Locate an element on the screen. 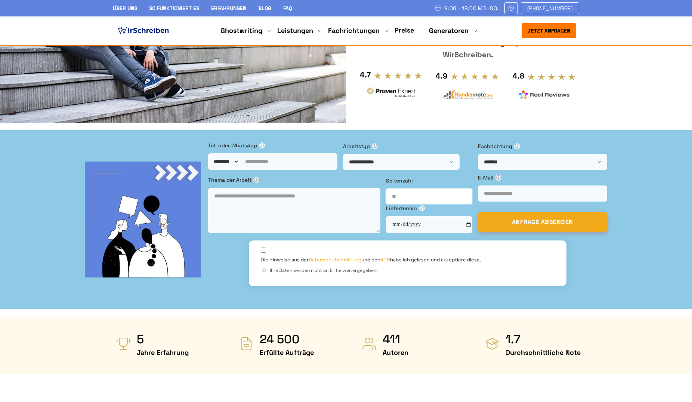  span: 9:00 - 18:00 Mo.-So. is located at coordinates (471, 8).